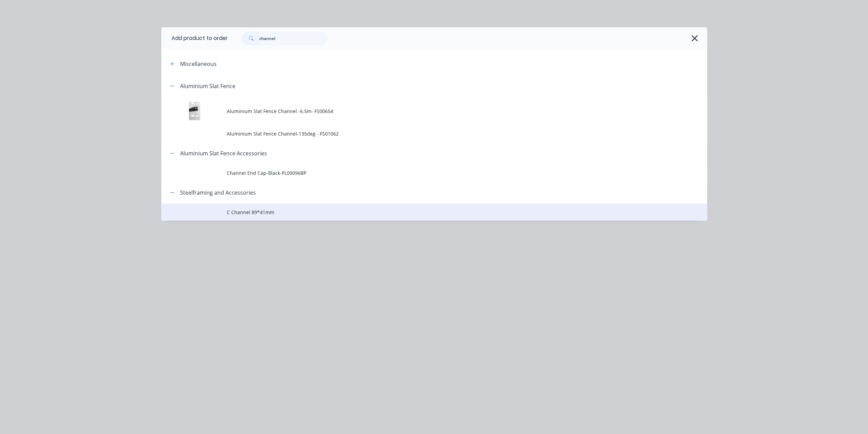  I want to click on span: Aluminium Slat Fence Channel-135deg - FS01062, so click(419, 134).